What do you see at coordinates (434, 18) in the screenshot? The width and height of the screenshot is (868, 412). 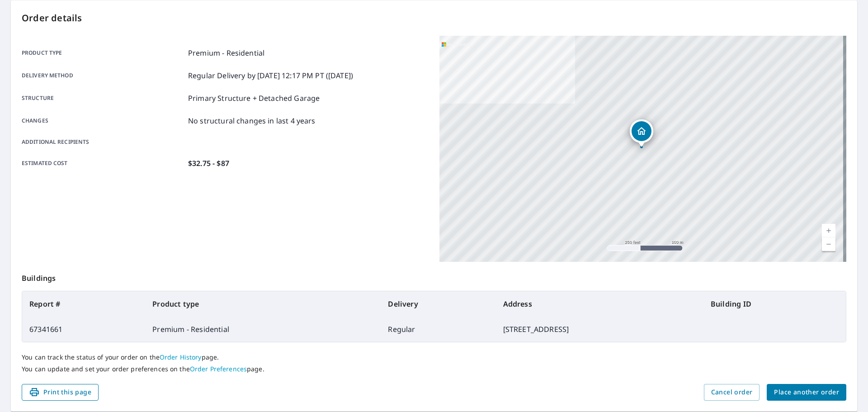 I see `p: Order details` at bounding box center [434, 18].